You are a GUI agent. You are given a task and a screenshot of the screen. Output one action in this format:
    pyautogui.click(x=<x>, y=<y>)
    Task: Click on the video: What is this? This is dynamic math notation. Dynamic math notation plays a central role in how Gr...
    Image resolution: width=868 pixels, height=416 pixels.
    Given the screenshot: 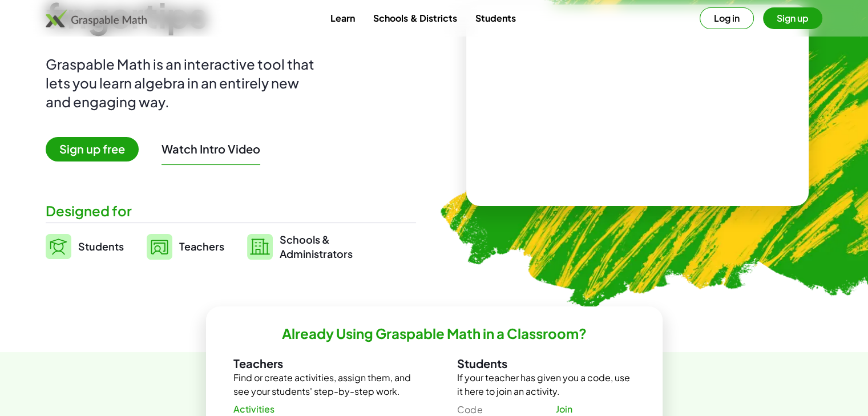 What is the action you would take?
    pyautogui.click(x=637, y=106)
    